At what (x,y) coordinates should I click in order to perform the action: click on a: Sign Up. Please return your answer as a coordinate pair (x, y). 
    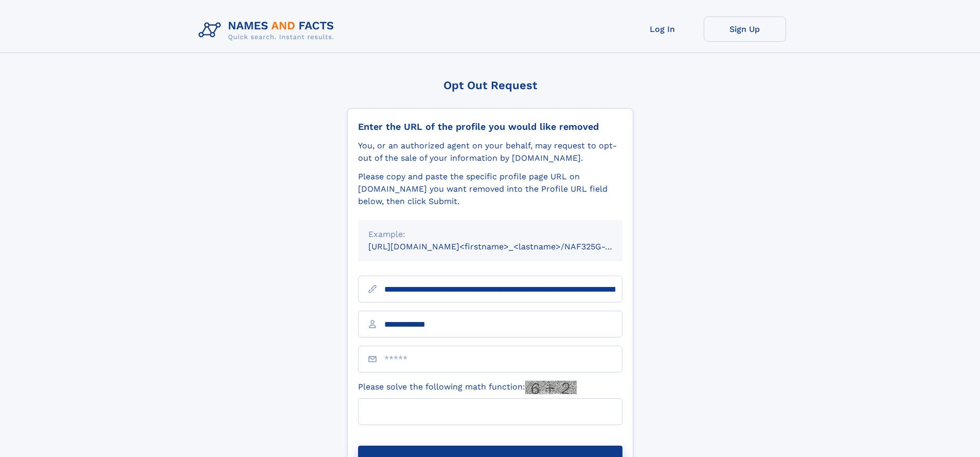
    Looking at the image, I should click on (745, 29).